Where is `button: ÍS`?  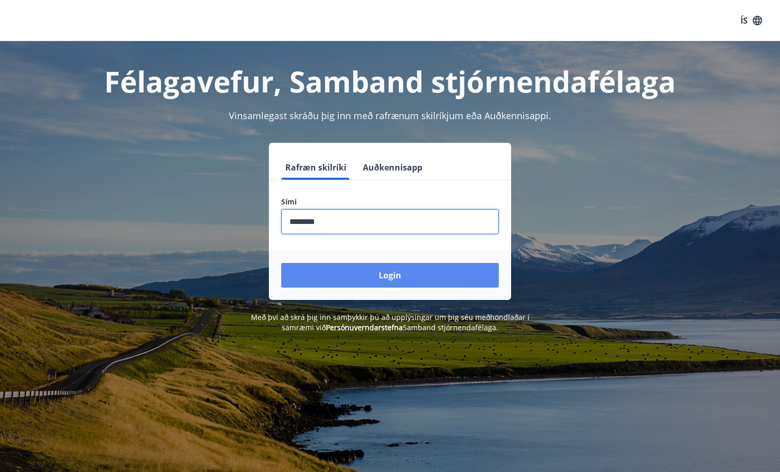 button: ÍS is located at coordinates (752, 21).